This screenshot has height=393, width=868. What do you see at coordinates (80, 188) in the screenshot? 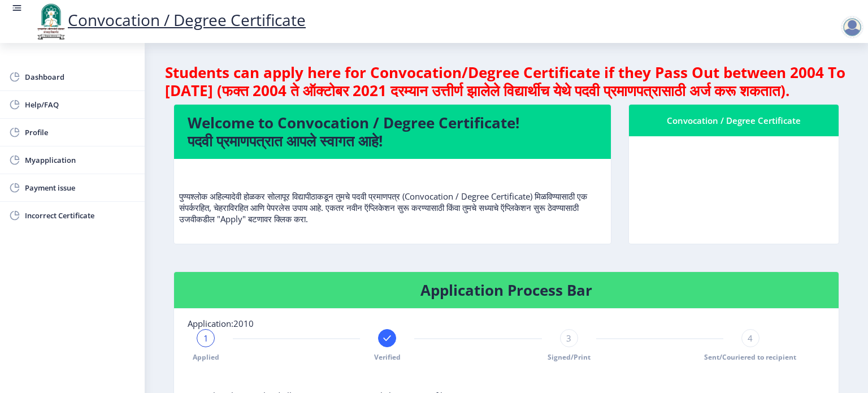
I see `span: Payment issue` at bounding box center [80, 188].